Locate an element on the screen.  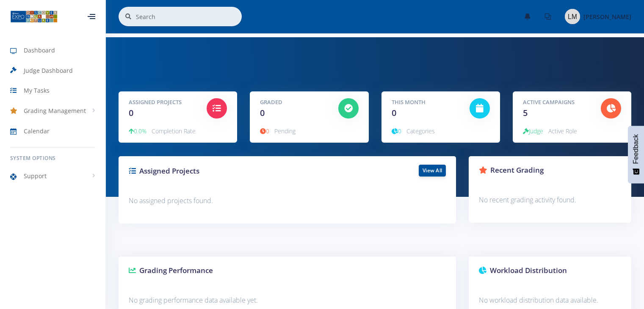
p: No assigned projects found. is located at coordinates (287, 200).